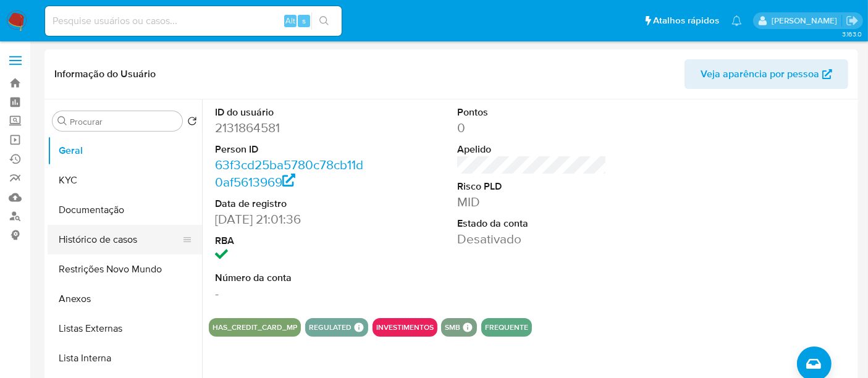  I want to click on button: Documentação, so click(125, 210).